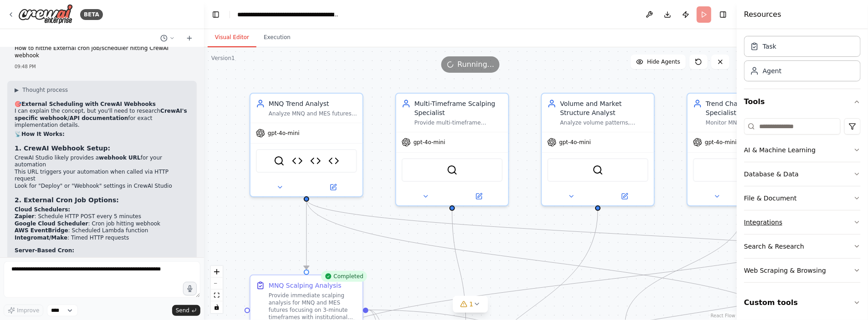 Image resolution: width=868 pixels, height=320 pixels. What do you see at coordinates (217, 284) in the screenshot?
I see `button: zoom out` at bounding box center [217, 284].